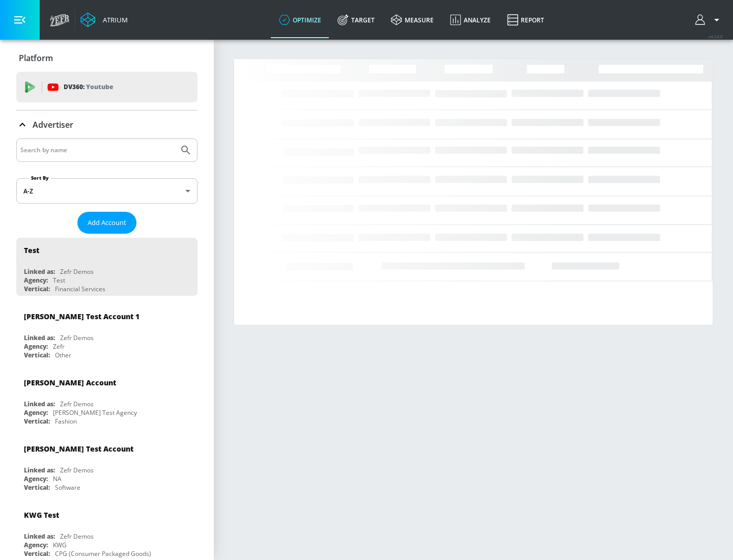  I want to click on div: Atrium, so click(113, 20).